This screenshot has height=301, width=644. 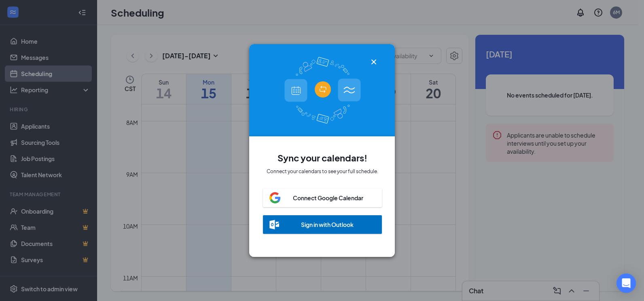 What do you see at coordinates (328, 198) in the screenshot?
I see `div: Connect Google Calendar` at bounding box center [328, 198].